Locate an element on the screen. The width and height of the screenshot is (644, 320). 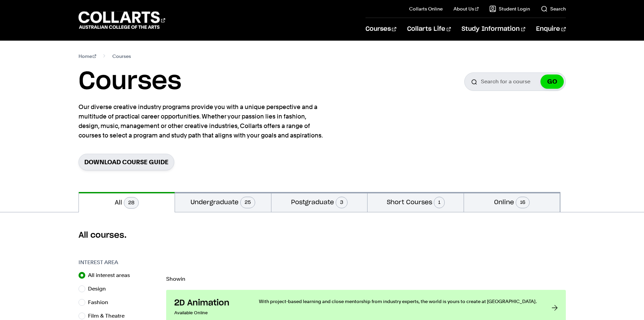
a: Student Login is located at coordinates (509, 9).